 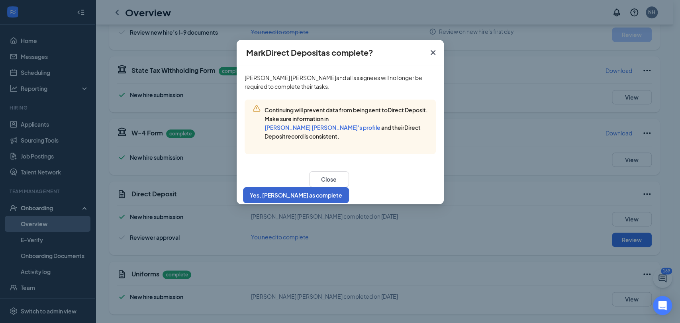 I want to click on span: Continuing will prevent data from being sent to Direct Deposit . Make sure information in and the..., so click(x=346, y=123).